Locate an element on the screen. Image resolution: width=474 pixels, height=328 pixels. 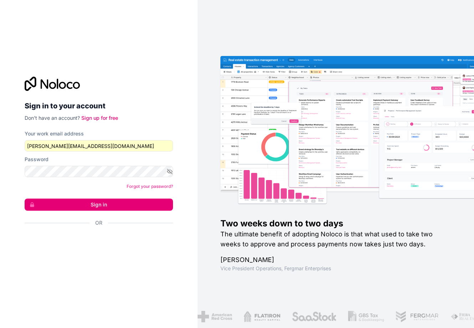
button: Sign in is located at coordinates (99, 205).